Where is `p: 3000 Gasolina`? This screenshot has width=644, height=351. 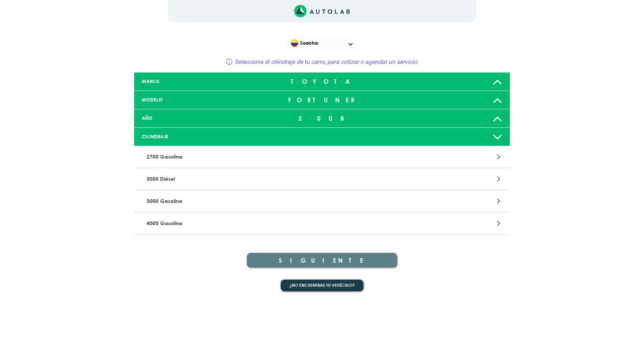 p: 3000 Gasolina is located at coordinates (260, 201).